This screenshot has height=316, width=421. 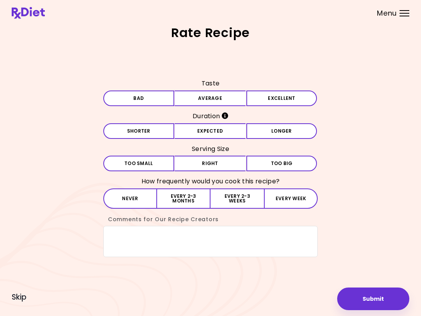 What do you see at coordinates (138, 163) in the screenshot?
I see `span: Too small` at bounding box center [138, 163].